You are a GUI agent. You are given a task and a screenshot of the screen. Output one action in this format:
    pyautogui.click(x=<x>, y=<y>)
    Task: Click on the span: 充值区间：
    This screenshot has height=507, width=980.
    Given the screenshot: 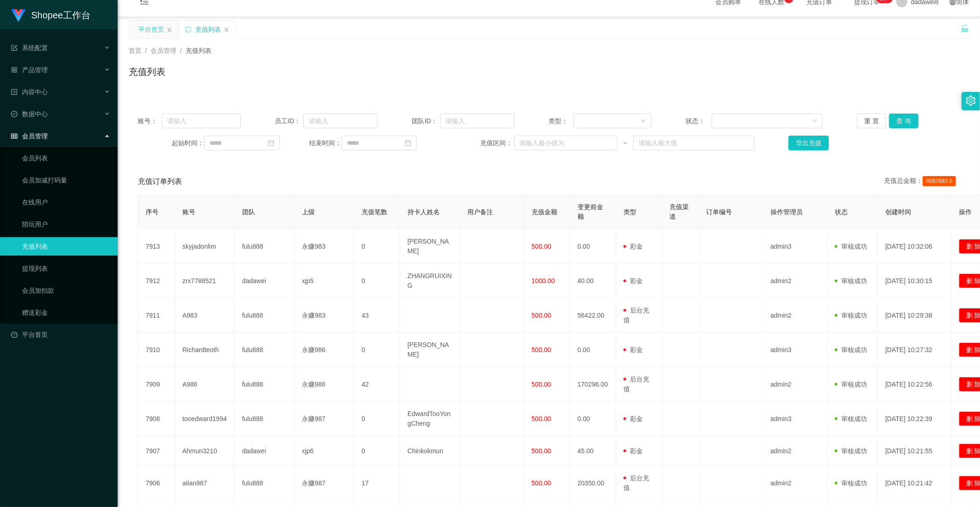 What is the action you would take?
    pyautogui.click(x=497, y=143)
    